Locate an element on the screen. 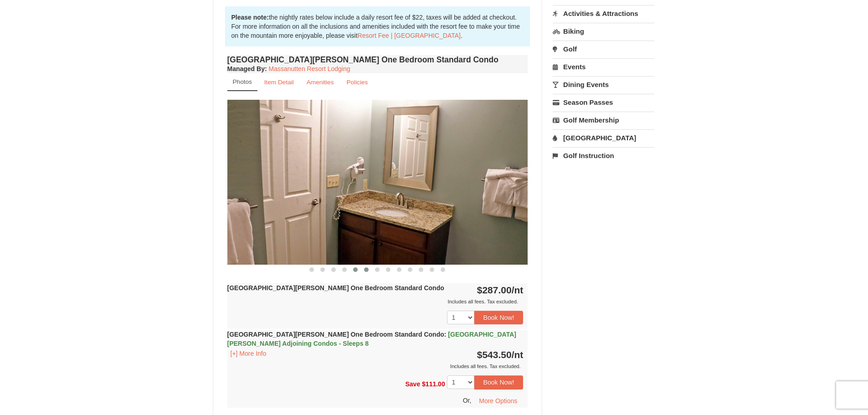 Image resolution: width=868 pixels, height=415 pixels. a: Amenities is located at coordinates (320, 82).